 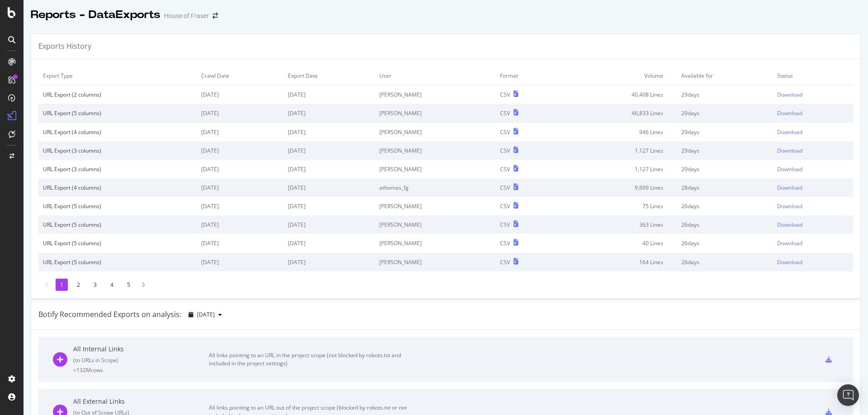 I want to click on td: Status, so click(x=813, y=76).